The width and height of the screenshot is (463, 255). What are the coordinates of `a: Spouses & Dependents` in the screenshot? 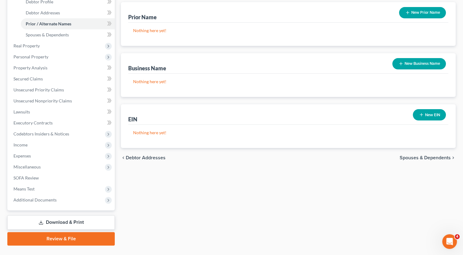 It's located at (68, 35).